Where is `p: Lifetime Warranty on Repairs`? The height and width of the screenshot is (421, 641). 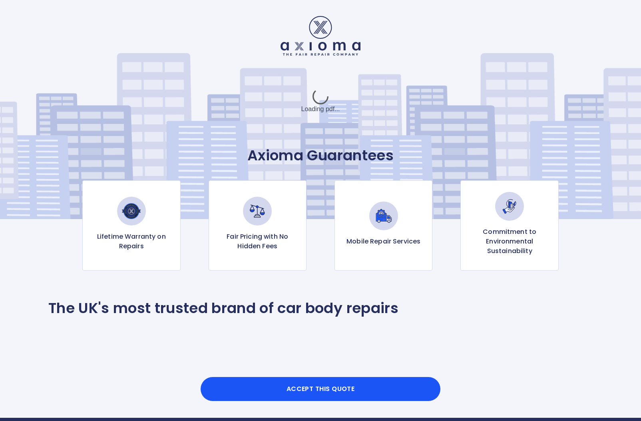 p: Lifetime Warranty on Repairs is located at coordinates (131, 241).